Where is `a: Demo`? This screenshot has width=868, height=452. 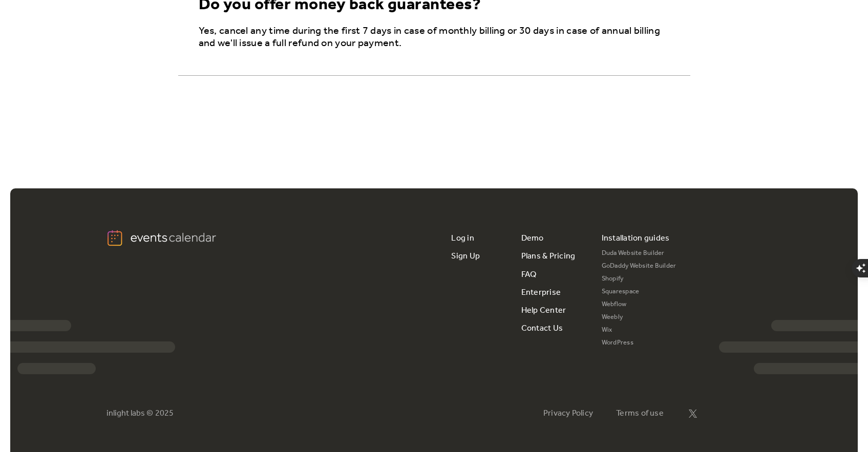 a: Demo is located at coordinates (533, 238).